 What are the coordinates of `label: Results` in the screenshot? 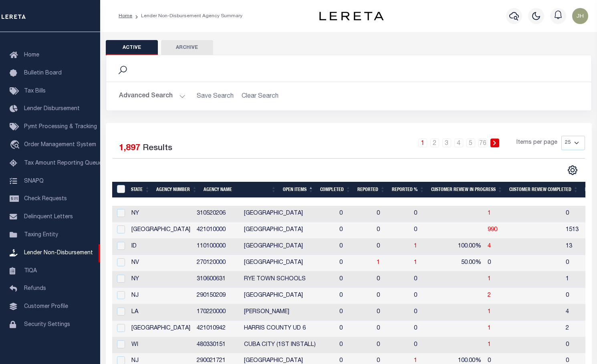 It's located at (157, 148).